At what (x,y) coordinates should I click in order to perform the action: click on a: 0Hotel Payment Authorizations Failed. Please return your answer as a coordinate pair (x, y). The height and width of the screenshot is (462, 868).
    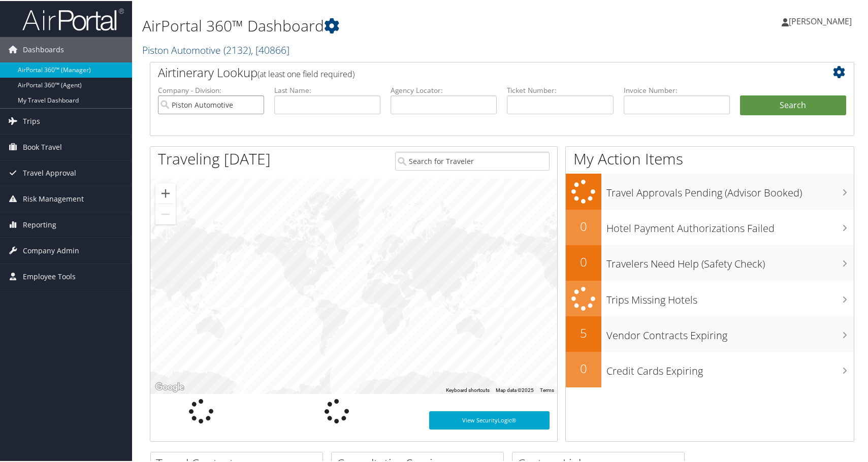
    Looking at the image, I should click on (710, 226).